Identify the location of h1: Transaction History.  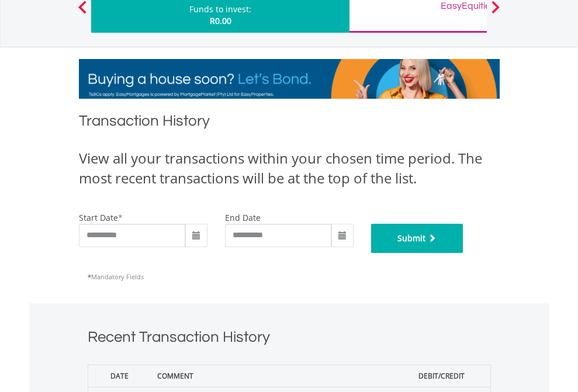
(289, 123).